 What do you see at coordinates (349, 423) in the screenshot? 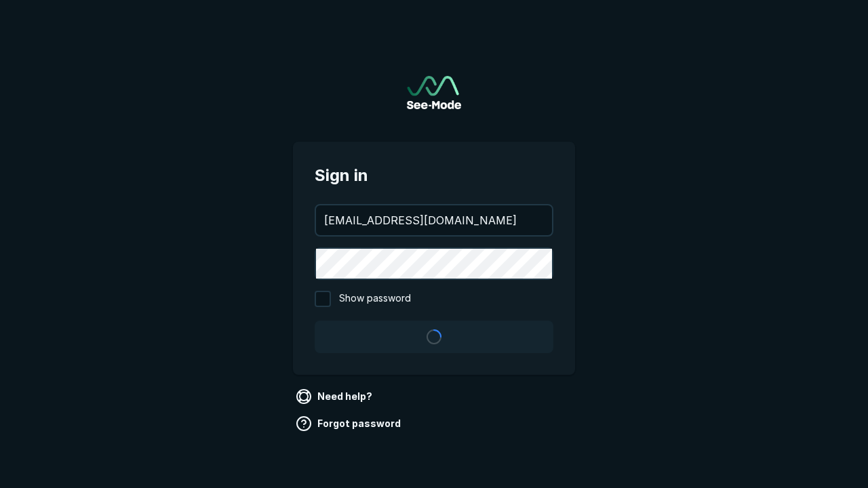
I see `a: Forgot password` at bounding box center [349, 423].